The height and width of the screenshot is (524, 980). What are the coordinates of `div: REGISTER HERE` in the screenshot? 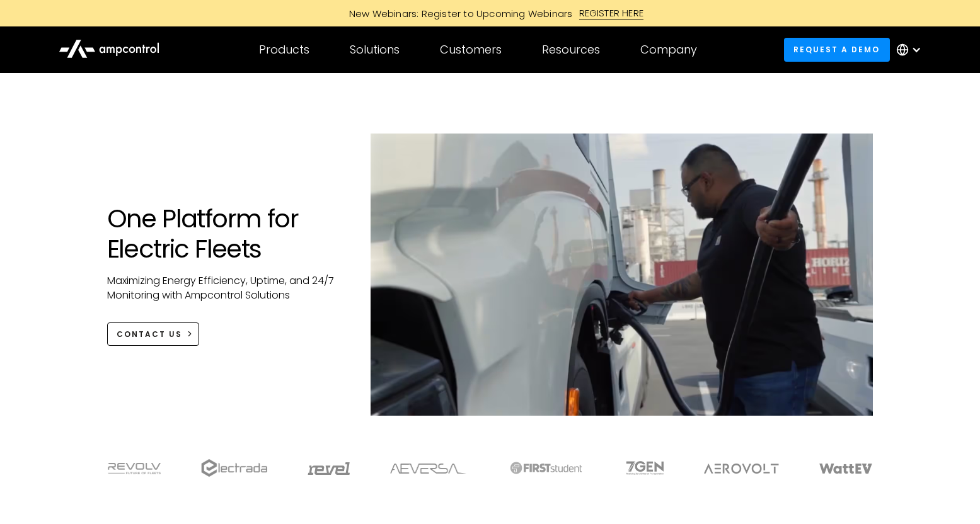 It's located at (612, 13).